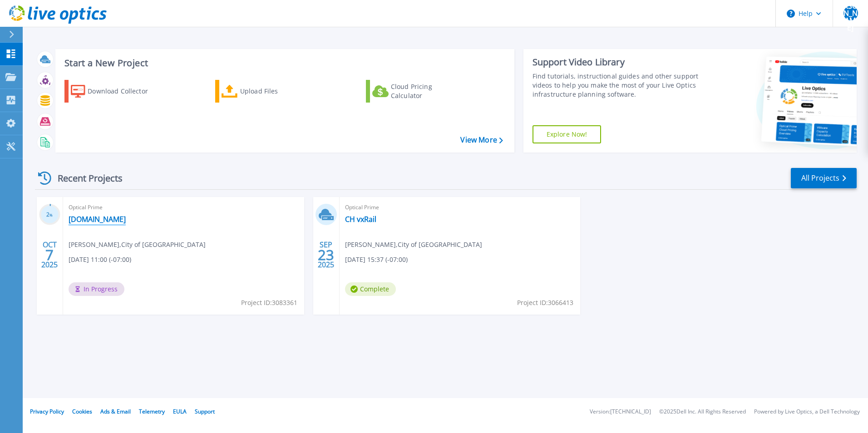  What do you see at coordinates (326, 254) in the screenshot?
I see `div: SEP 2025` at bounding box center [326, 254].